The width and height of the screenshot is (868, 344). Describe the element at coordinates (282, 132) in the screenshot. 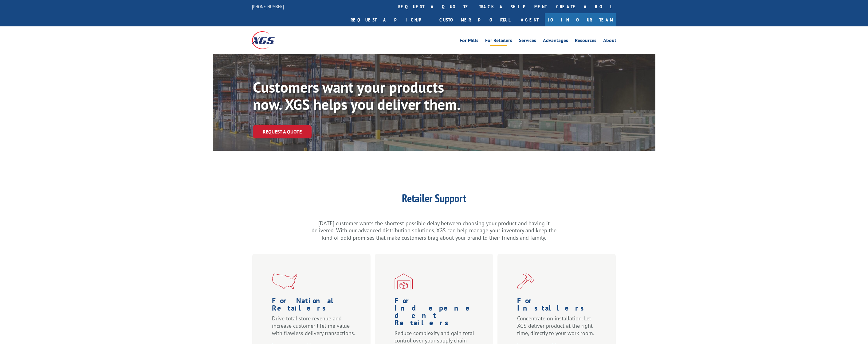

I see `a: Request a Quote` at that location.